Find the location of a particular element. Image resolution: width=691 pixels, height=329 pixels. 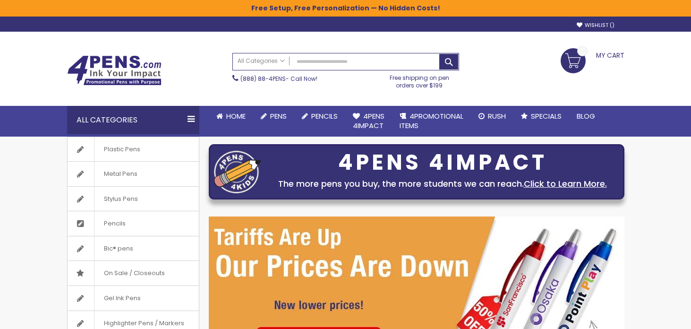

a: Click to Learn More. is located at coordinates (565, 183).